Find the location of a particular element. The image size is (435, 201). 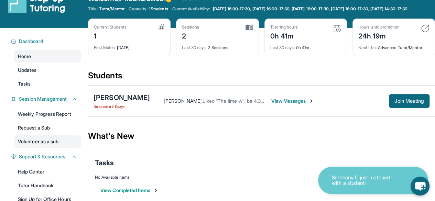

div: 1 is located at coordinates (110, 35).